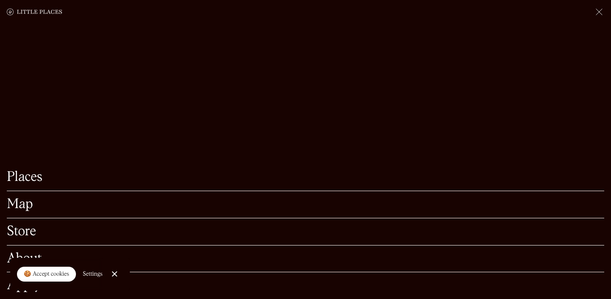  What do you see at coordinates (46, 274) in the screenshot?
I see `div: 🍪 Accept cookies` at bounding box center [46, 274].